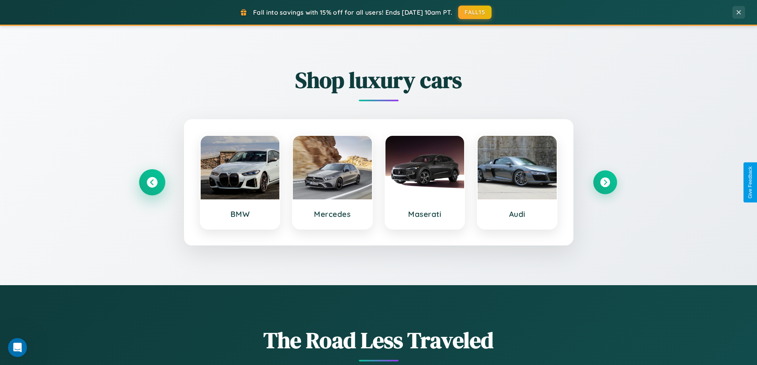 Image resolution: width=757 pixels, height=365 pixels. Describe the element at coordinates (425, 214) in the screenshot. I see `h3: Maserati` at that location.